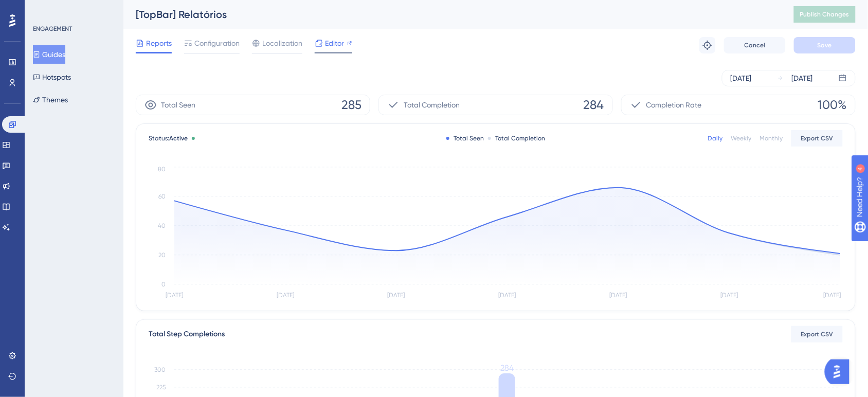 This screenshot has width=868, height=397. What do you see at coordinates (161, 169) in the screenshot?
I see `tspan: 80` at bounding box center [161, 169].